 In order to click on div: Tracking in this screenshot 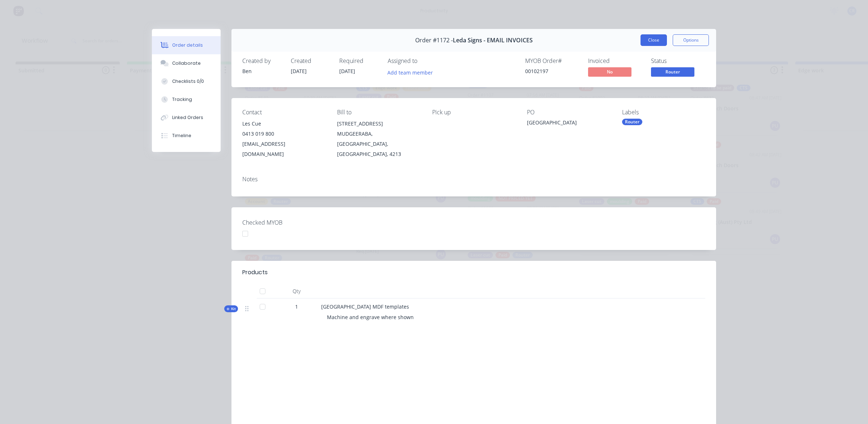, I will do `click(182, 99)`.